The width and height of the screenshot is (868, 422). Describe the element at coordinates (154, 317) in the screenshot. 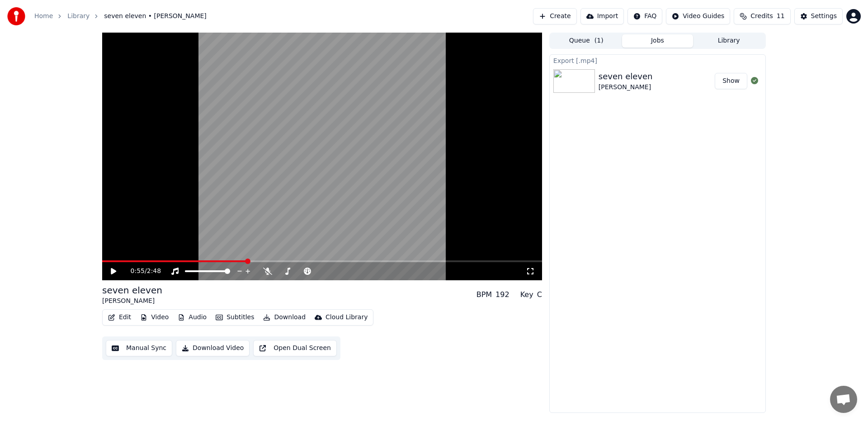

I see `button: Video` at that location.